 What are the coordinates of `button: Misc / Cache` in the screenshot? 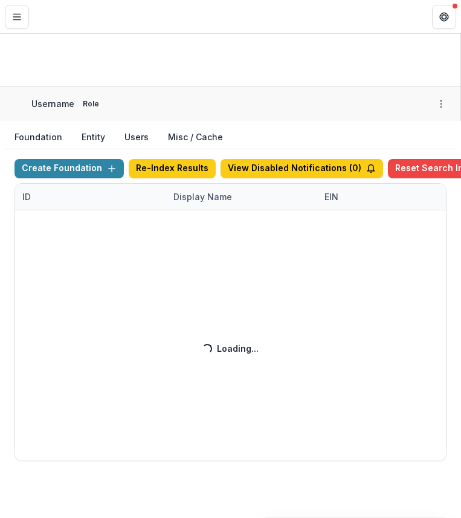 It's located at (195, 137).